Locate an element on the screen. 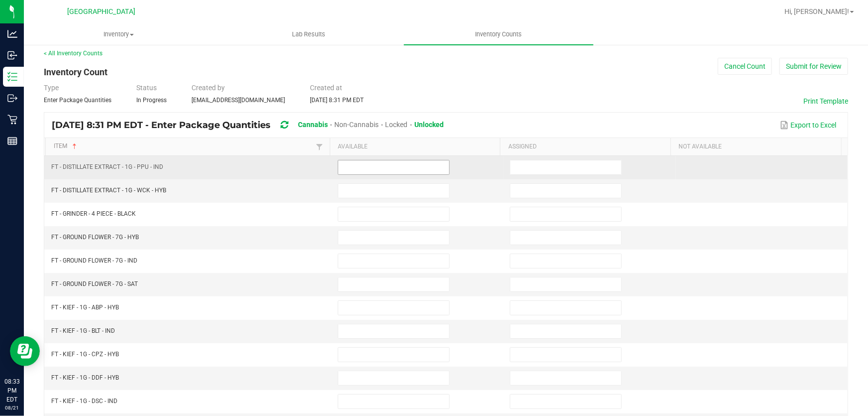 Image resolution: width=868 pixels, height=416 pixels. span: Inventory is located at coordinates (119, 34).